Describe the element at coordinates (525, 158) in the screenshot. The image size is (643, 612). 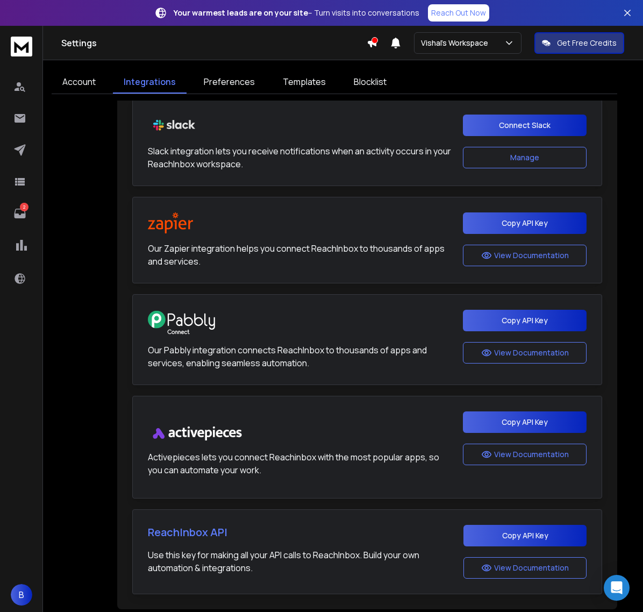
I see `button: Manage` at that location.